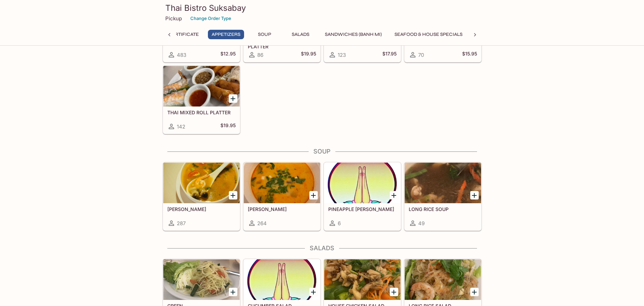  Describe the element at coordinates (233, 98) in the screenshot. I see `button: Add THAI MIXED ROLL PLATTER` at that location.